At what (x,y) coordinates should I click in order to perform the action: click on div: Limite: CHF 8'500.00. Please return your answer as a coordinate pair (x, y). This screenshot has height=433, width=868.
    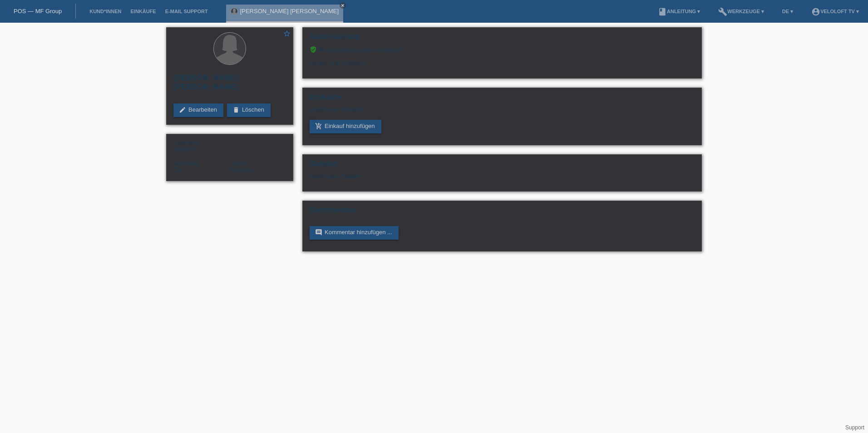
    Looking at the image, I should click on (502, 60).